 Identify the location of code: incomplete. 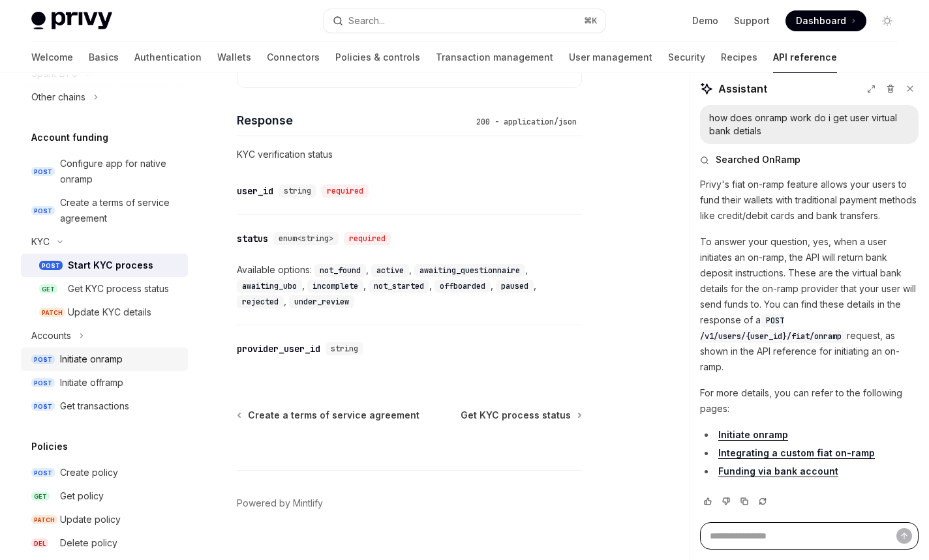
(335, 286).